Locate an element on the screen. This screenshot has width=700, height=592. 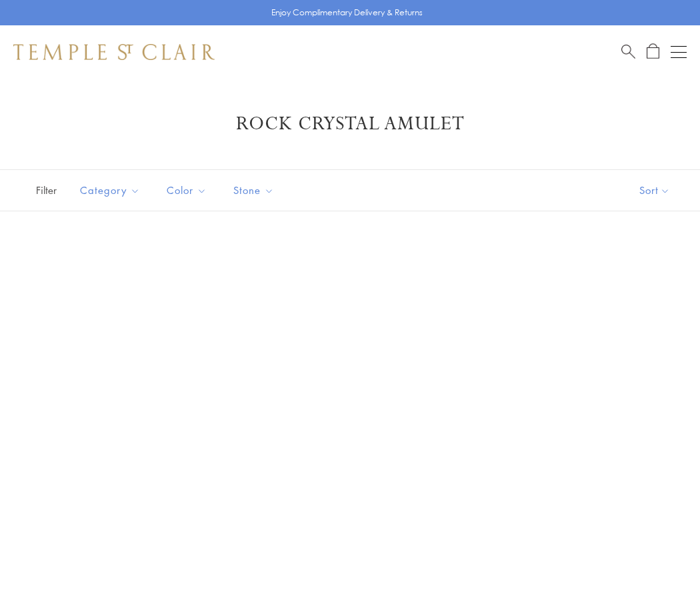
button: Show sort by is located at coordinates (655, 190).